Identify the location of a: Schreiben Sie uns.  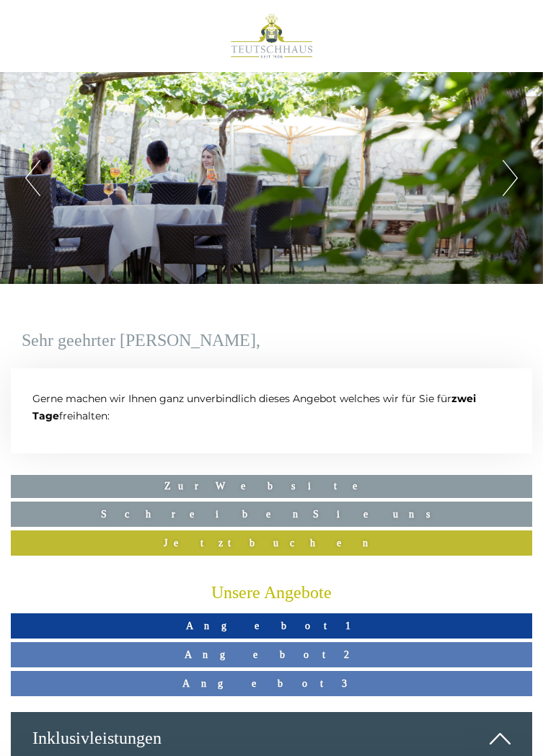
(271, 514).